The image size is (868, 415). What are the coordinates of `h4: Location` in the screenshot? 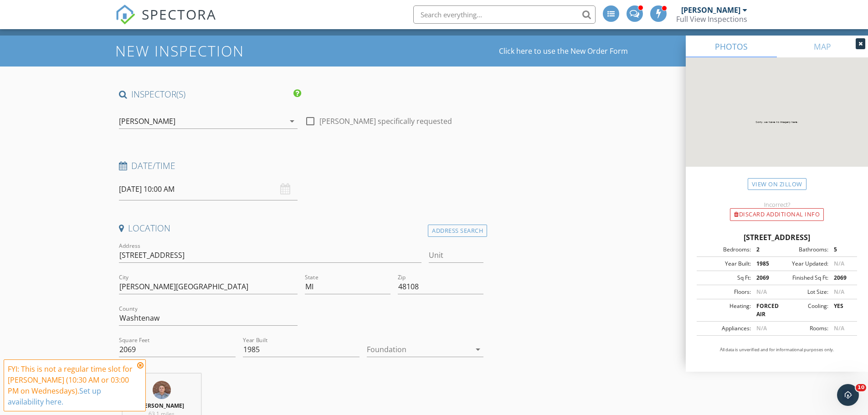 It's located at (301, 228).